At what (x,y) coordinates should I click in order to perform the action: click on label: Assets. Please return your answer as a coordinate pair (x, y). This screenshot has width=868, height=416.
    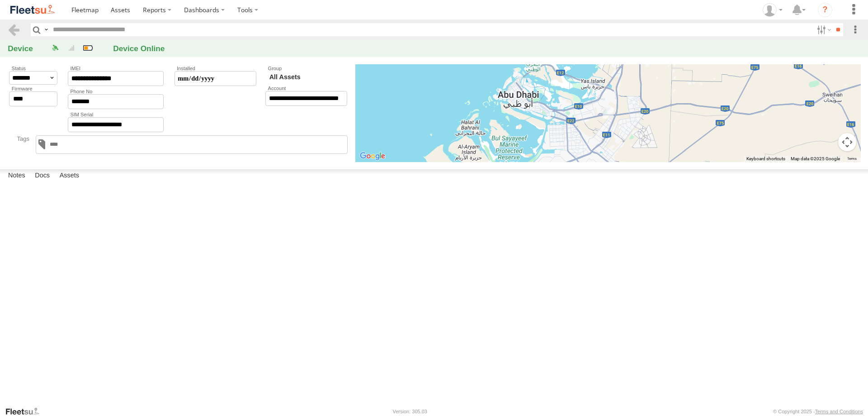
    Looking at the image, I should click on (69, 176).